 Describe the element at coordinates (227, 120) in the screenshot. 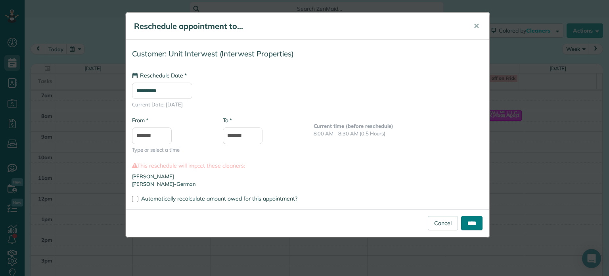

I see `label: To` at that location.